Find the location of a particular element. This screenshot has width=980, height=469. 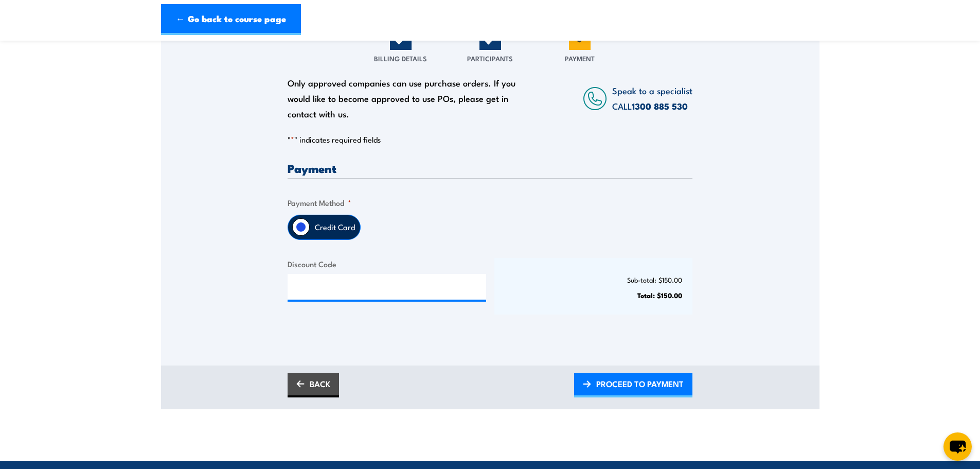

p: Sub-total: $150.00 is located at coordinates (593, 280).